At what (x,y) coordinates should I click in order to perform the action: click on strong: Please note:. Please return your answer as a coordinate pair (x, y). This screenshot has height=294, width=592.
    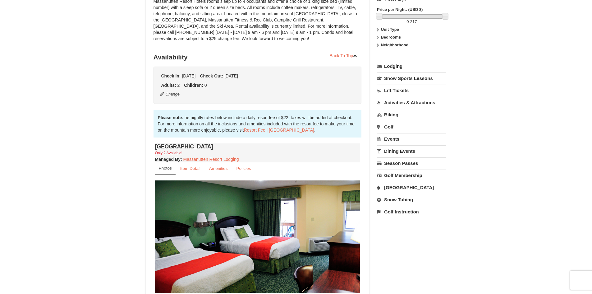
    Looking at the image, I should click on (171, 117).